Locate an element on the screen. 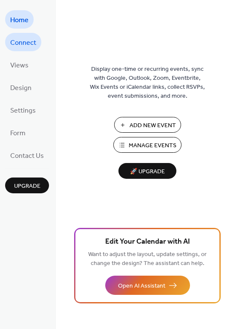 The width and height of the screenshot is (239, 329). a: Settings is located at coordinates (23, 110).